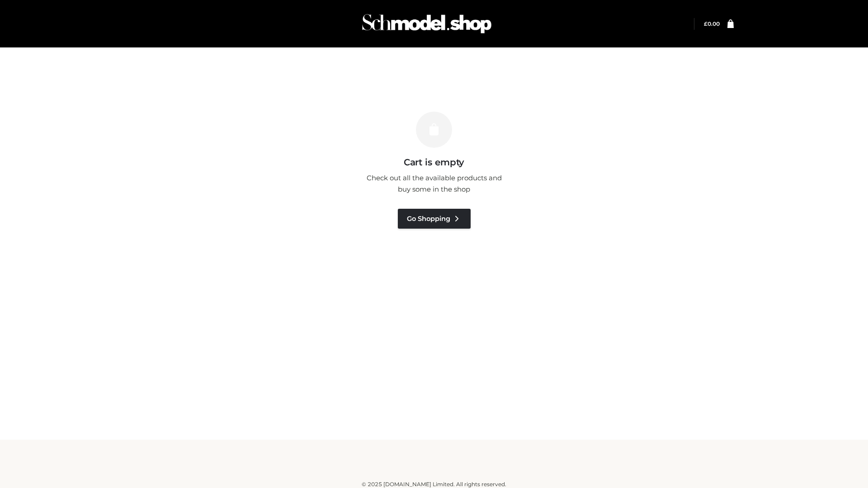 The height and width of the screenshot is (488, 868). Describe the element at coordinates (712, 24) in the screenshot. I see `bdi: 0.00` at that location.